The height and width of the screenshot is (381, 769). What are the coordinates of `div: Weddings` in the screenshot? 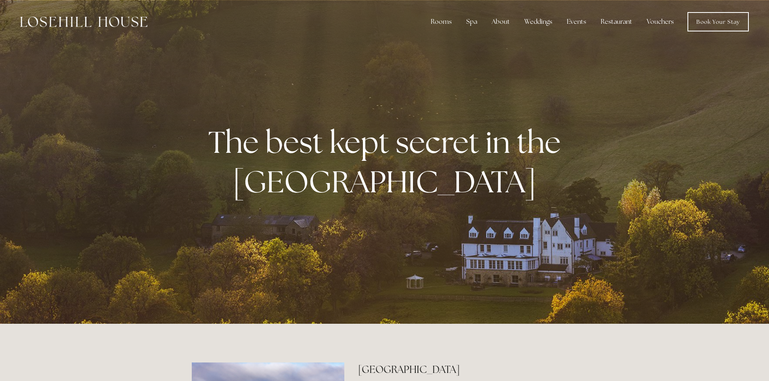 It's located at (538, 22).